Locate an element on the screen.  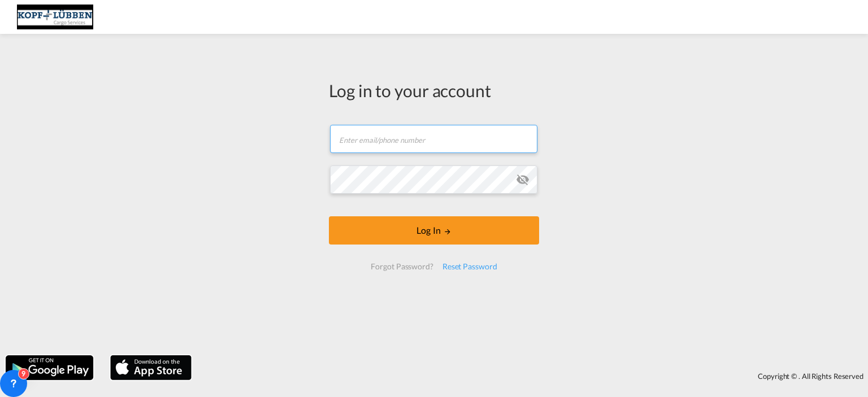
img: apple.png is located at coordinates (151, 368).